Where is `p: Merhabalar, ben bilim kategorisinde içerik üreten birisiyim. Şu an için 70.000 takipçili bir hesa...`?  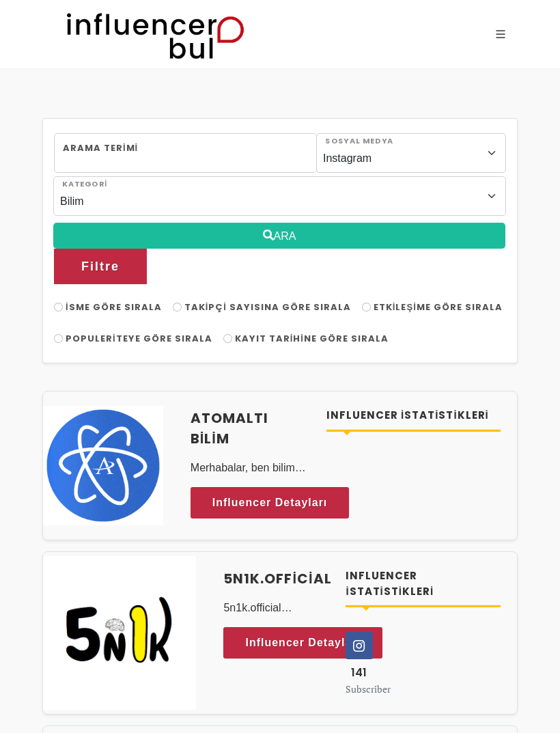
p: Merhabalar, ben bilim kategorisinde içerik üreten birisiyim. Şu an için 70.000 takipçili bir hesa... is located at coordinates (250, 468).